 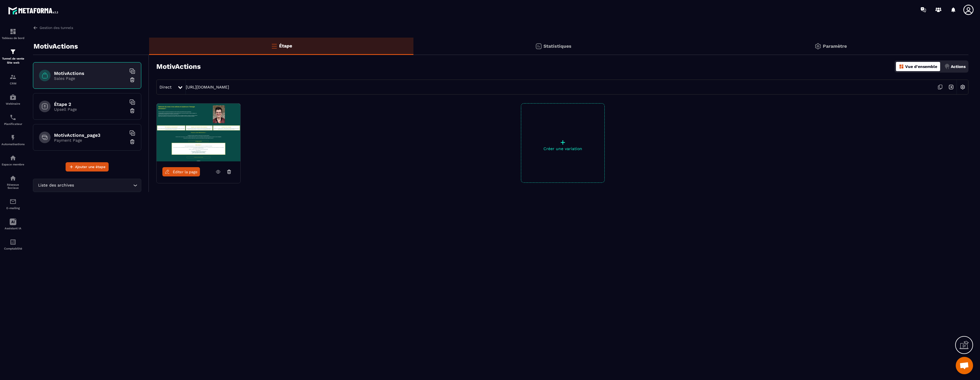 I want to click on p: Assistant IA, so click(x=13, y=228).